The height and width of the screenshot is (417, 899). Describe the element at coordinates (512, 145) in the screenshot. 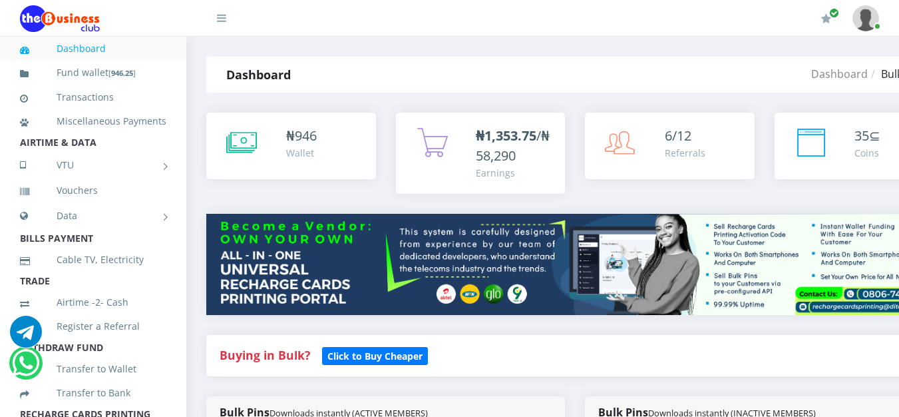

I see `span: /₦58,290` at that location.